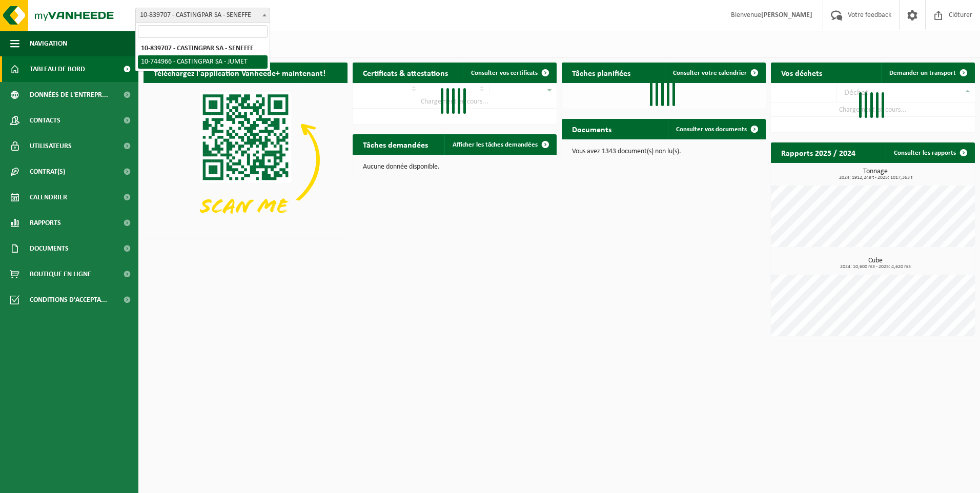 This screenshot has height=493, width=980. I want to click on span: 2024: 10,600 m3 - 2025: 4,620 m3, so click(876, 267).